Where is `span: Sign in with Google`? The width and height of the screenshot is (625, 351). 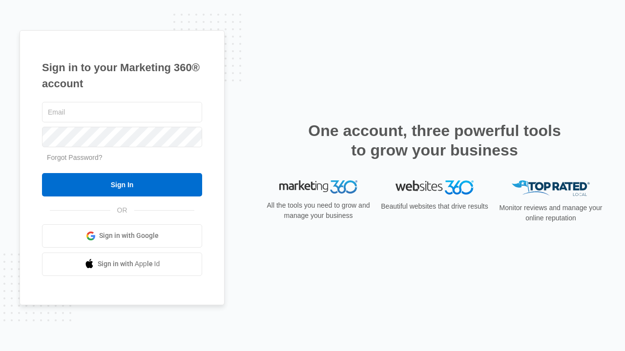
span: Sign in with Google is located at coordinates (129, 236).